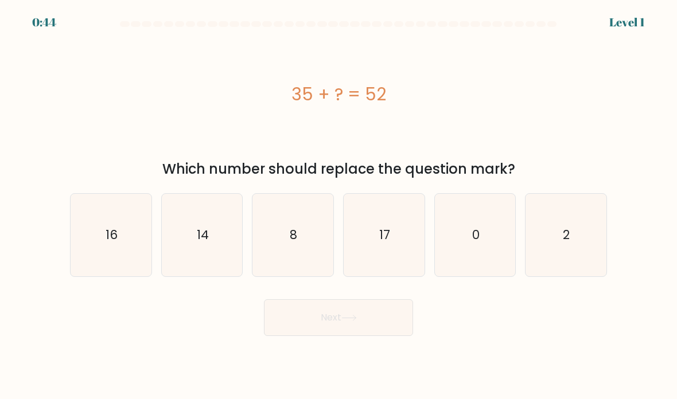  What do you see at coordinates (338, 94) in the screenshot?
I see `div: 35 + ? = 52` at bounding box center [338, 94].